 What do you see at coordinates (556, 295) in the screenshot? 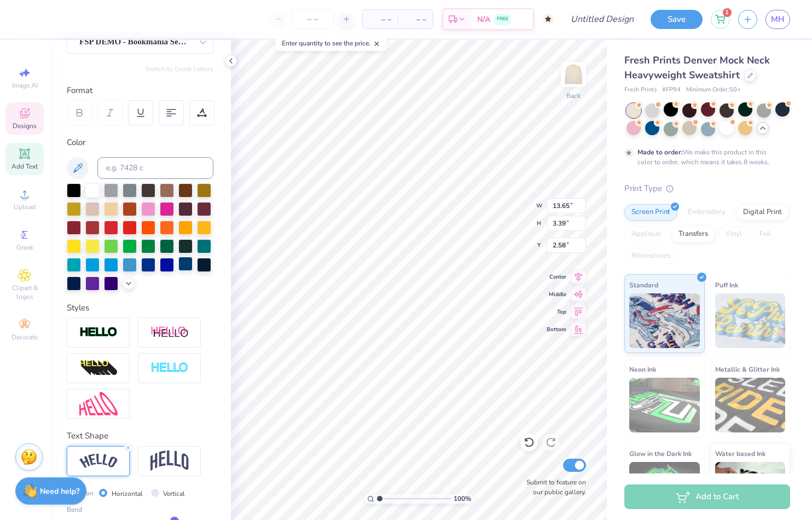
I see `span: Middle` at bounding box center [556, 295].